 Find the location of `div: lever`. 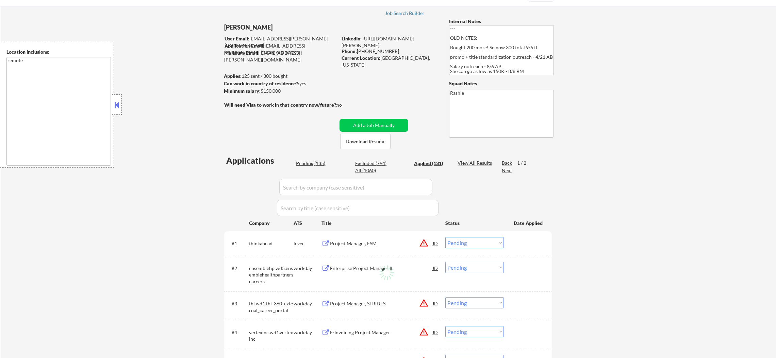

div: lever is located at coordinates (307, 244).